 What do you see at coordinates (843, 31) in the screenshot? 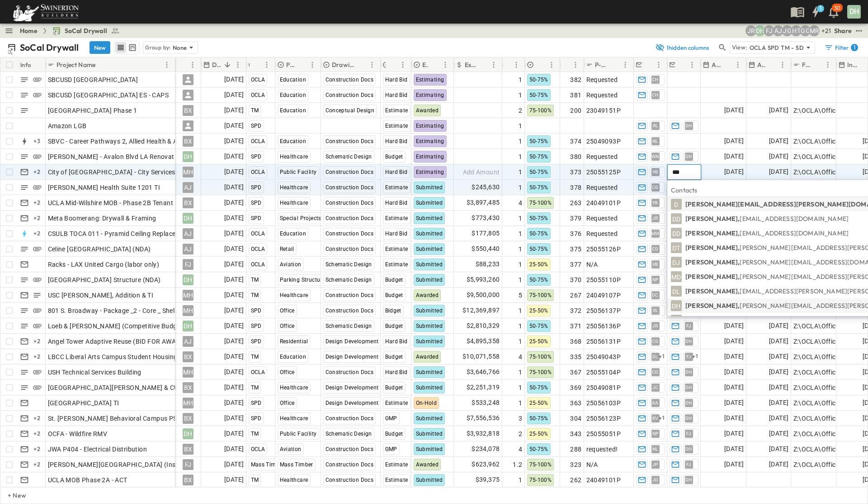
I see `div: Share` at bounding box center [843, 31].